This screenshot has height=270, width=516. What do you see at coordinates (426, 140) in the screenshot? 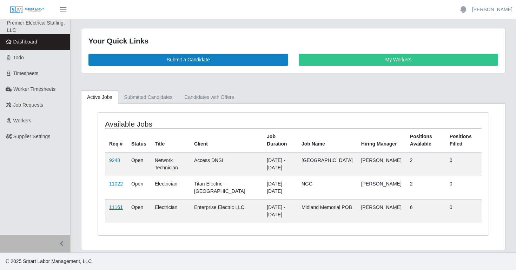
I see `th: Positions Available` at bounding box center [426, 140].